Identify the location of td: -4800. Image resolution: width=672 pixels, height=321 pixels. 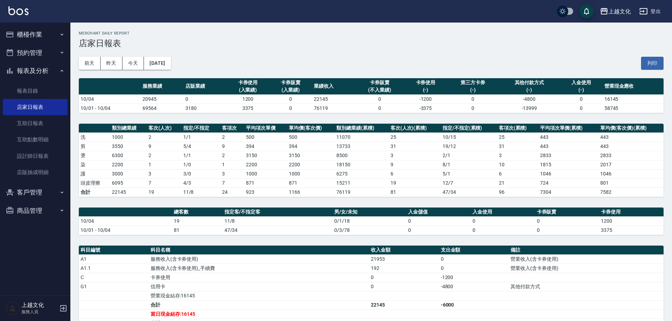
(529, 99).